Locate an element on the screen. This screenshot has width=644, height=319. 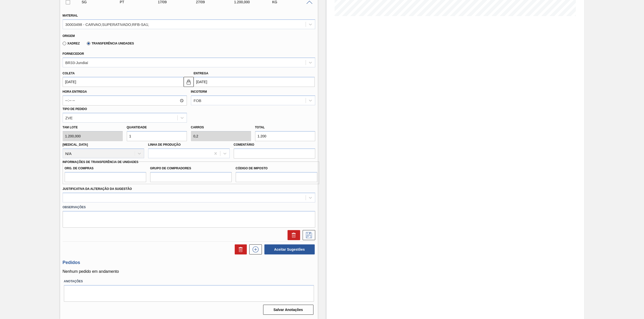
label: Hora Entrega is located at coordinates (125, 92).